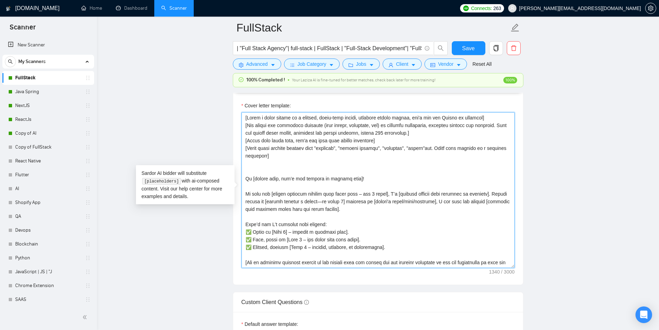  Describe the element at coordinates (651, 8) in the screenshot. I see `a: setting` at that location.